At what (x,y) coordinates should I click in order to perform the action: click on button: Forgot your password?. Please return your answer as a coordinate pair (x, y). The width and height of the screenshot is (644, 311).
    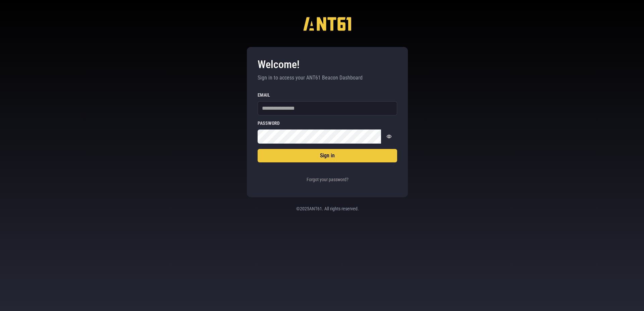
    Looking at the image, I should click on (327, 180).